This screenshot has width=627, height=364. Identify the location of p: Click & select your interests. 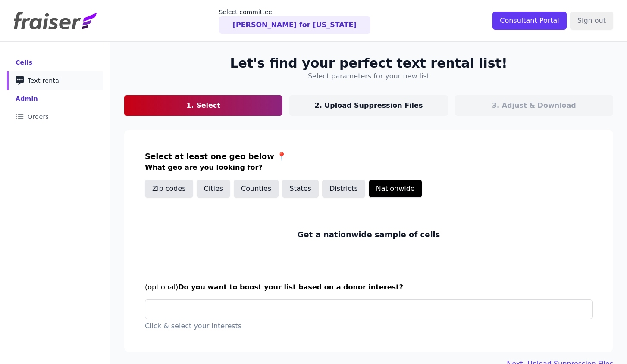
(368, 326).